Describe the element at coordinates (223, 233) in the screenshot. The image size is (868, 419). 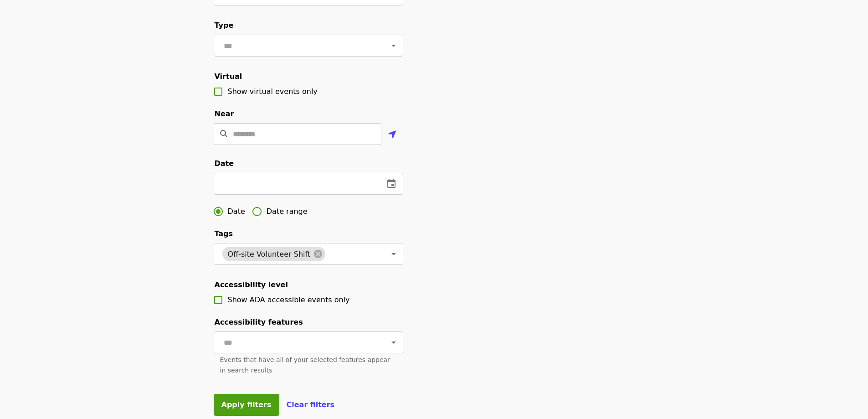
I see `span: Tags` at that location.